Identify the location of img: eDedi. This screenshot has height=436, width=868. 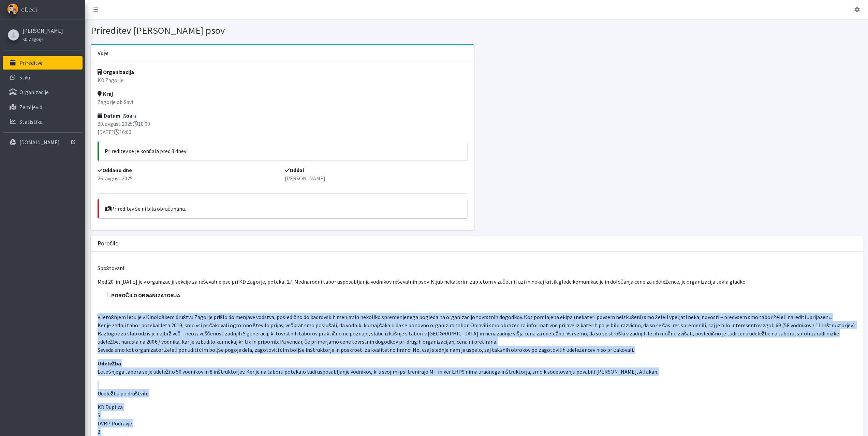
(13, 9).